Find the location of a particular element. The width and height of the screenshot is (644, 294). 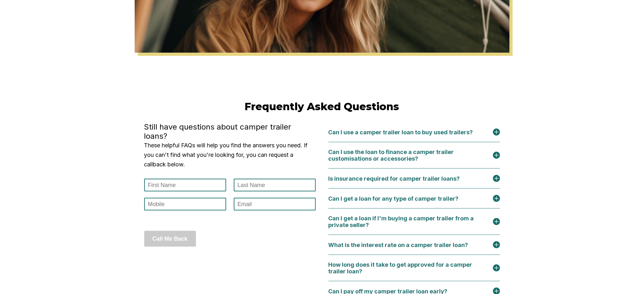

button: Call Me Back is located at coordinates (170, 239).